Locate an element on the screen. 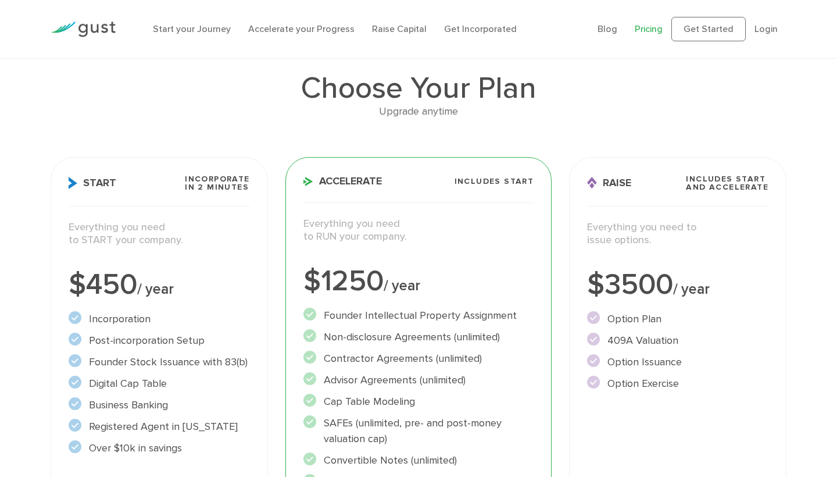  li: Founder Intellectual Property Assignment is located at coordinates (419, 315).